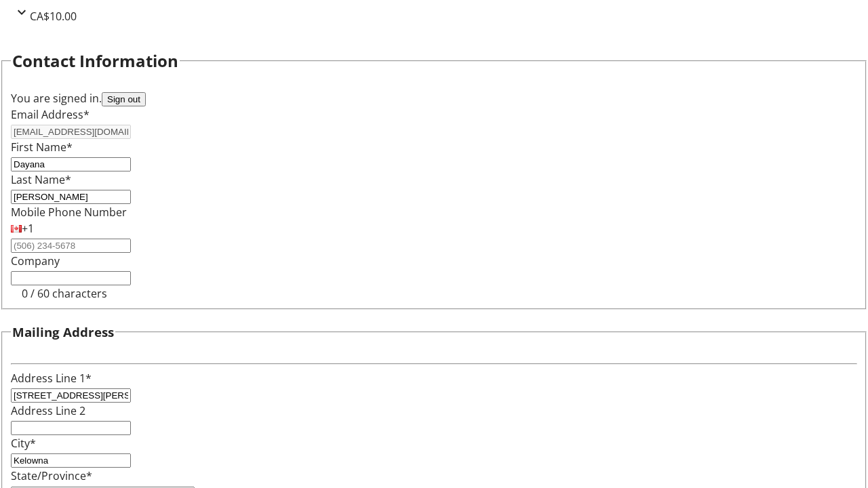 The image size is (868, 488). Describe the element at coordinates (69, 212) in the screenshot. I see `label: Mobile Phone Number` at that location.